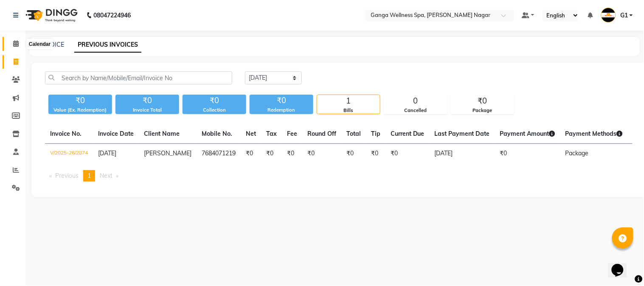  What do you see at coordinates (483, 110) in the screenshot?
I see `div: Package` at bounding box center [483, 110].